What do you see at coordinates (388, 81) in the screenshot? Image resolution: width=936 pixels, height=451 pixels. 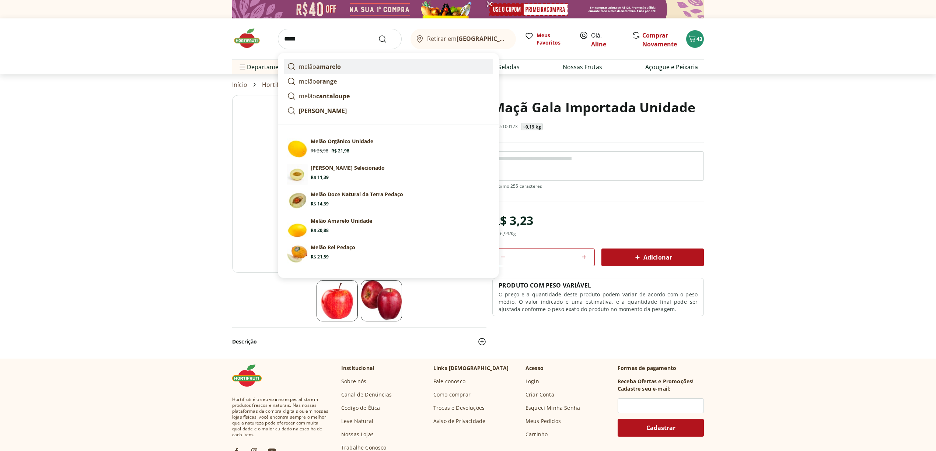 I see `a: melãoorange` at bounding box center [388, 81].